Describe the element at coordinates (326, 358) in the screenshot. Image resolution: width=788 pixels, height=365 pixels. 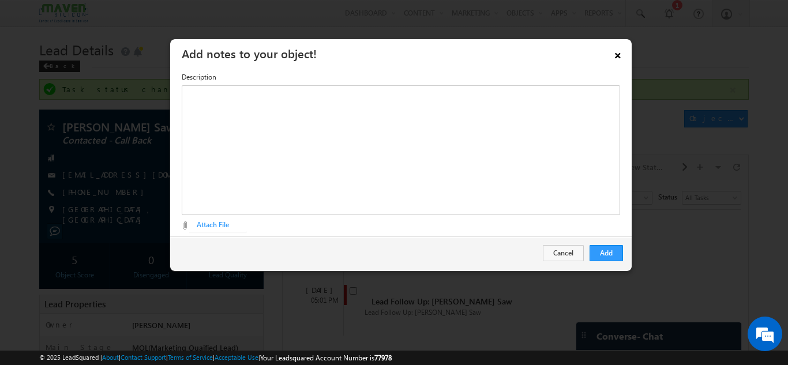
I see `span: Your Leadsquared Account Number is` at that location.